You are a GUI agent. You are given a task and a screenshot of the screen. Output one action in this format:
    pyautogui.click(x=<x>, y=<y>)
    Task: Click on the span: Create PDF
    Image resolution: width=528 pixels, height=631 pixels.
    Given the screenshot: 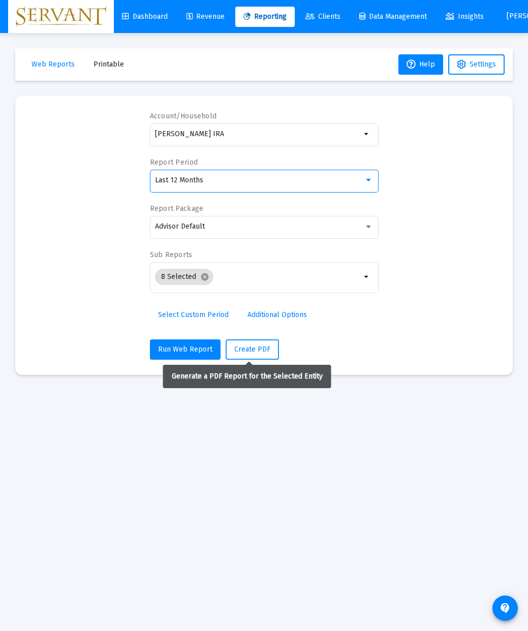 What is the action you would take?
    pyautogui.click(x=252, y=349)
    